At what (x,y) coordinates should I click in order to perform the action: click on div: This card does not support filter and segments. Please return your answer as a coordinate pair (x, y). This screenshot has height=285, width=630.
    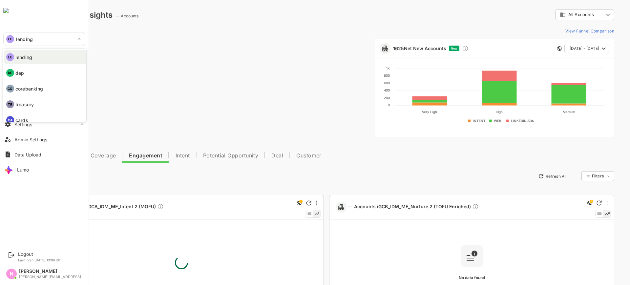
    Looking at the image, I should click on (536, 49).